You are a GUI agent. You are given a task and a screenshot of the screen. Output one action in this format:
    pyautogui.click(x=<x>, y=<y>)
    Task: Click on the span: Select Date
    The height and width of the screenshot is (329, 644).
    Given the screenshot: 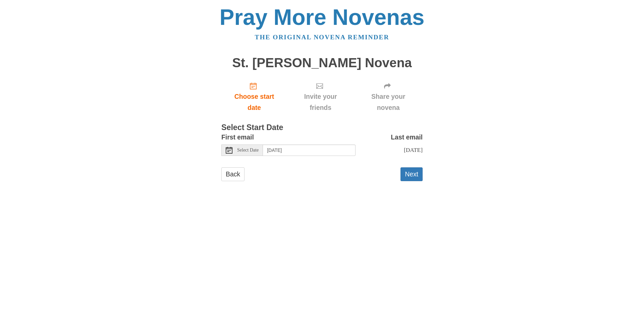 What is the action you would take?
    pyautogui.click(x=248, y=150)
    